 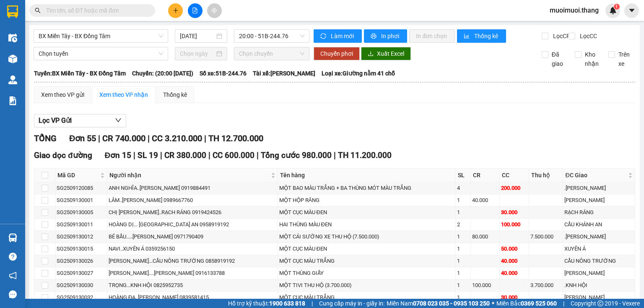 What do you see at coordinates (367, 188) in the screenshot?
I see `div: MỘT BAO MÀU TRẮNG + BA THÙNG MÓT MÀU TRẮNG` at bounding box center [367, 188].